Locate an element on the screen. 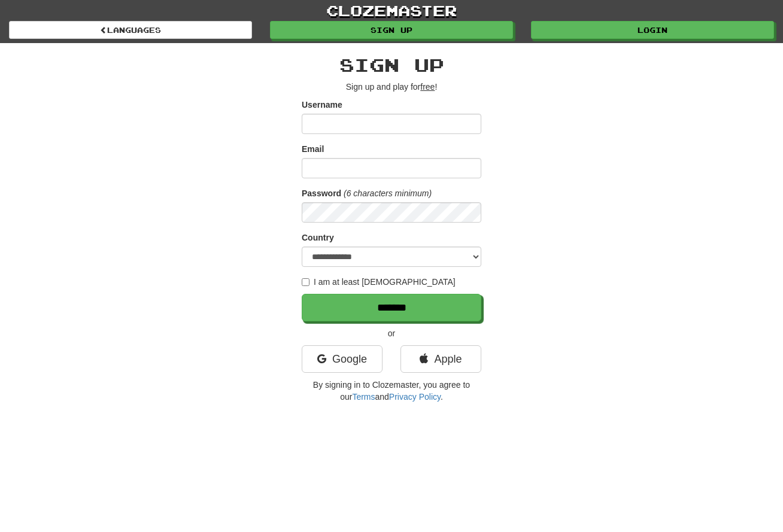 The width and height of the screenshot is (783, 532). a: Google is located at coordinates (342, 359).